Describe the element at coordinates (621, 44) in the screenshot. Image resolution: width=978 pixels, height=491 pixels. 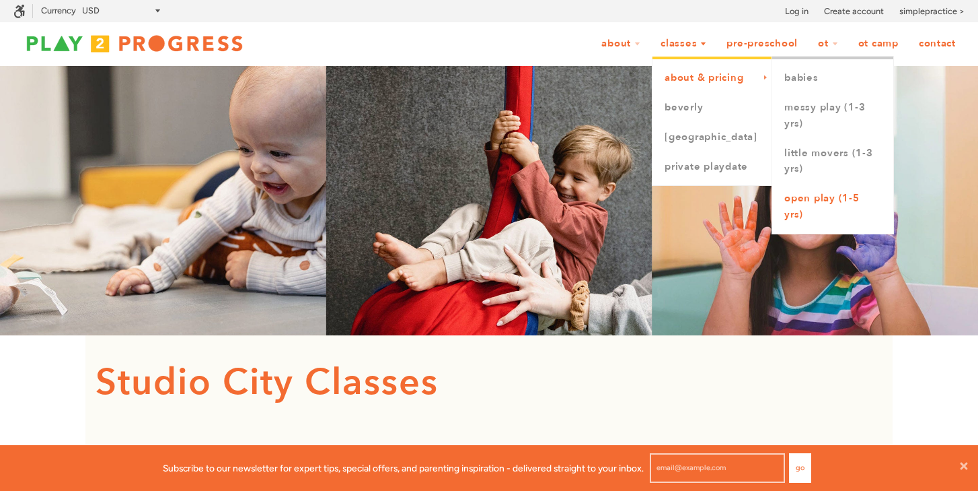
I see `a: About` at that location.